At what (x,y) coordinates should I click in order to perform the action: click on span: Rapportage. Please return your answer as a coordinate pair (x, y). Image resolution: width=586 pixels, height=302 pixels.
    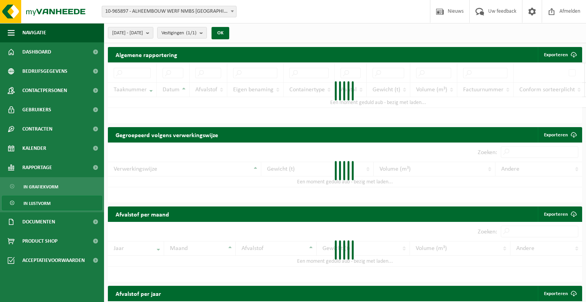
    Looking at the image, I should click on (37, 168).